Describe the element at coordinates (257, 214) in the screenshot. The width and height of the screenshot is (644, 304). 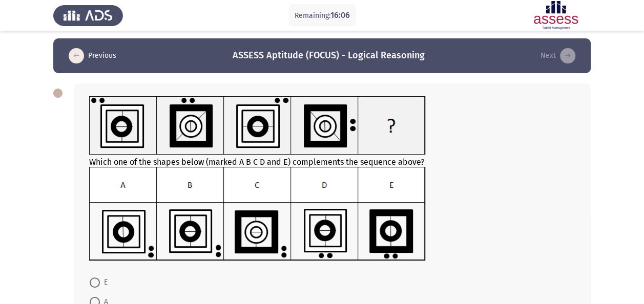
I see `img: UkFYYl8wNDdfQi5wbmcxNjkxMzAwNjQwMjc4.png` at that location.